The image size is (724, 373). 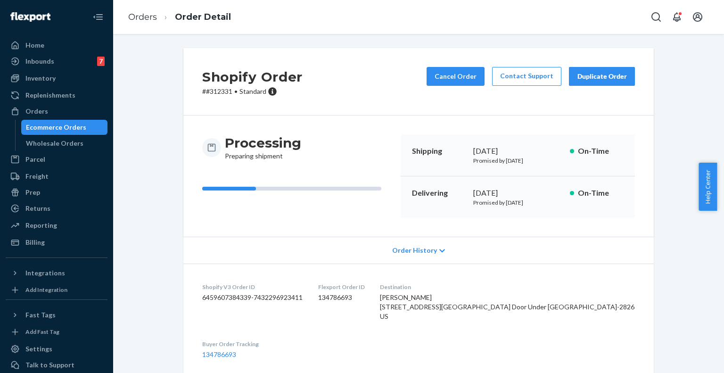 What do you see at coordinates (42, 331) in the screenshot?
I see `div: Add Fast Tag` at bounding box center [42, 331].